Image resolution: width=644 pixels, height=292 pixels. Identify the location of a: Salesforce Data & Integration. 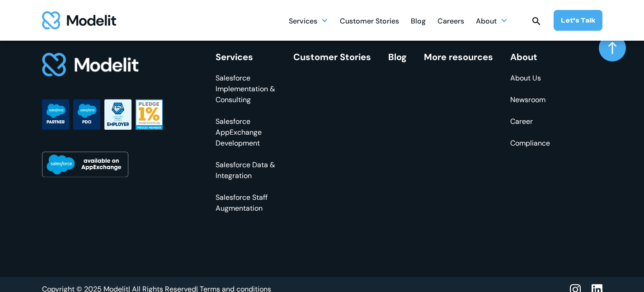
(246, 170).